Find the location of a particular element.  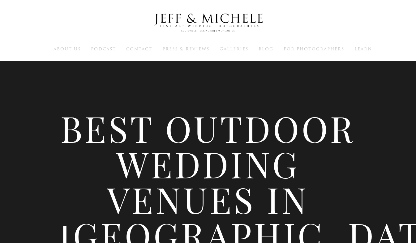

span: Press & Reviews is located at coordinates (186, 49).